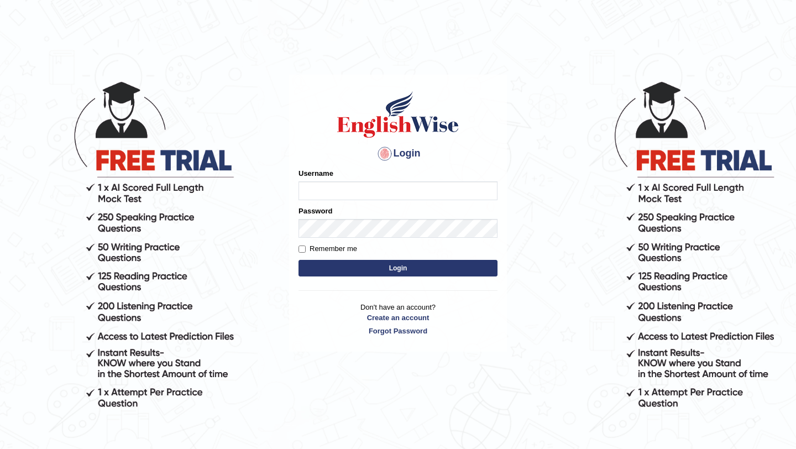 The image size is (796, 449). I want to click on label: Remember me, so click(328, 249).